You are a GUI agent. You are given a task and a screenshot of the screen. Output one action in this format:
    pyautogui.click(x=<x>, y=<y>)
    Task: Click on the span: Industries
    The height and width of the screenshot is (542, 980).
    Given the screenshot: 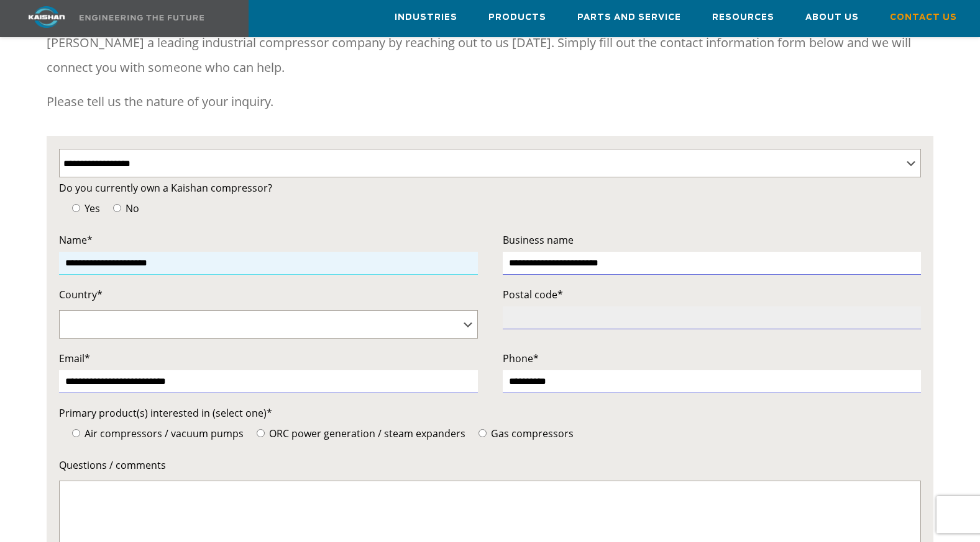 What is the action you would take?
    pyautogui.click(x=426, y=17)
    